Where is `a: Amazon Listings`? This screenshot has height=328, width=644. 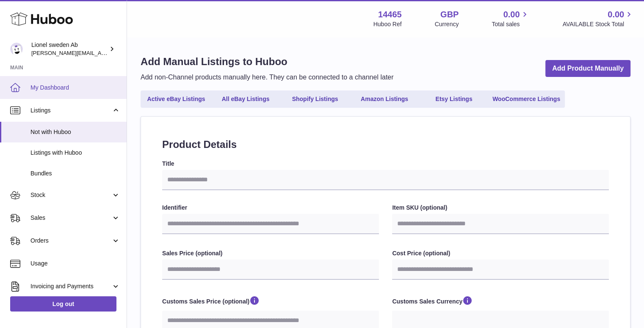 a: Amazon Listings is located at coordinates (384, 99).